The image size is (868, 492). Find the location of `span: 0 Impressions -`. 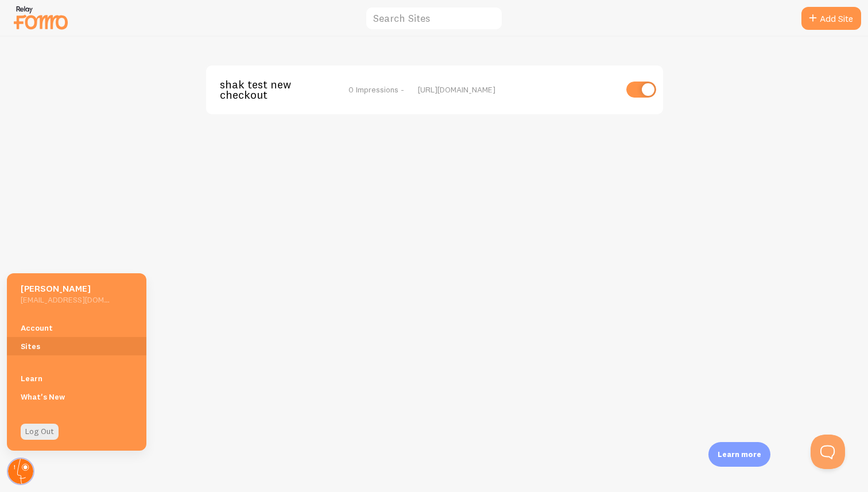

span: 0 Impressions - is located at coordinates (376, 90).